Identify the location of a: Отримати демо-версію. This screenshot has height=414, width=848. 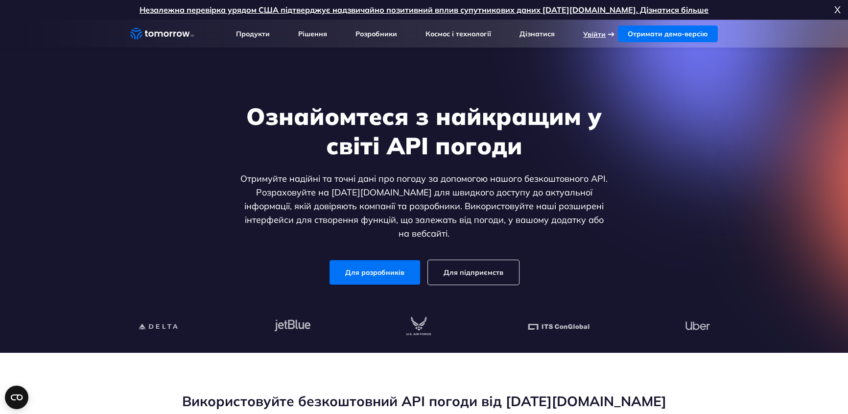
(668, 34).